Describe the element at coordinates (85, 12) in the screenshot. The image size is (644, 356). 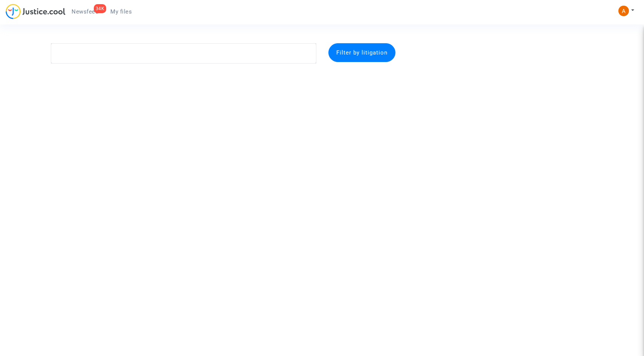
I see `a: 34KNewsfeed` at that location.